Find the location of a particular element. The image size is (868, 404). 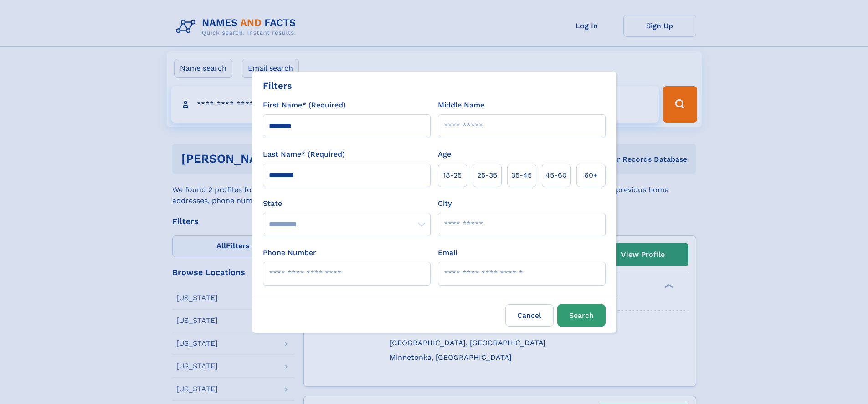

button: Search is located at coordinates (581, 315).